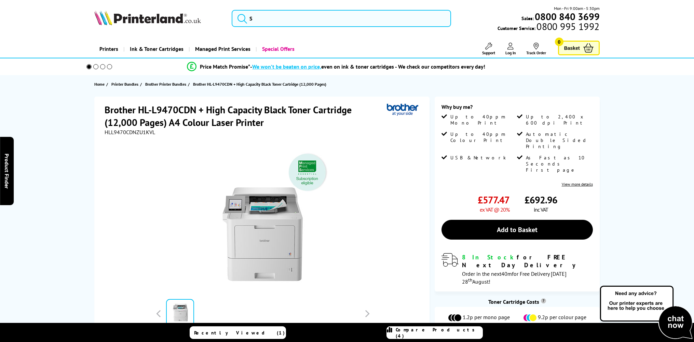 Image resolution: width=694 pixels, height=342 pixels. What do you see at coordinates (558, 120) in the screenshot?
I see `span: Up to 2,400 x 600 dpi Print` at bounding box center [558, 120].